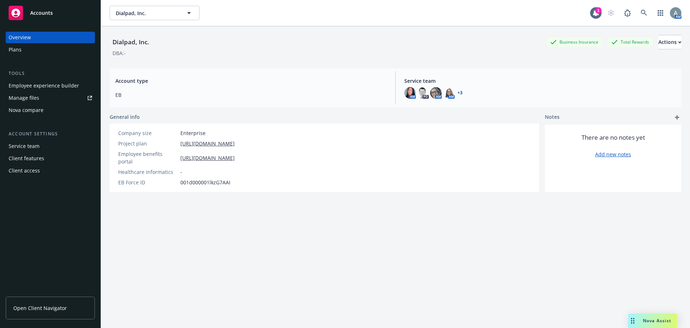 The height and width of the screenshot is (328, 690). What do you see at coordinates (50, 158) in the screenshot?
I see `a: Client features` at bounding box center [50, 158].